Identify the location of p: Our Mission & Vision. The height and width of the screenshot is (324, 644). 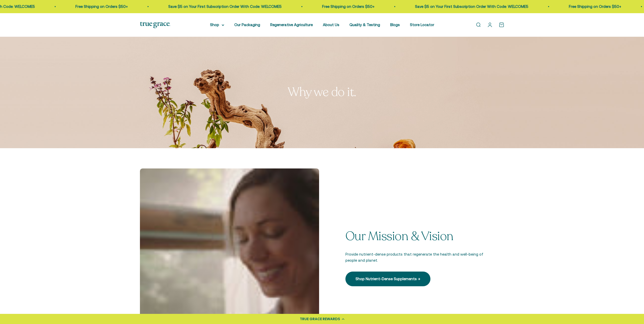
(415, 236).